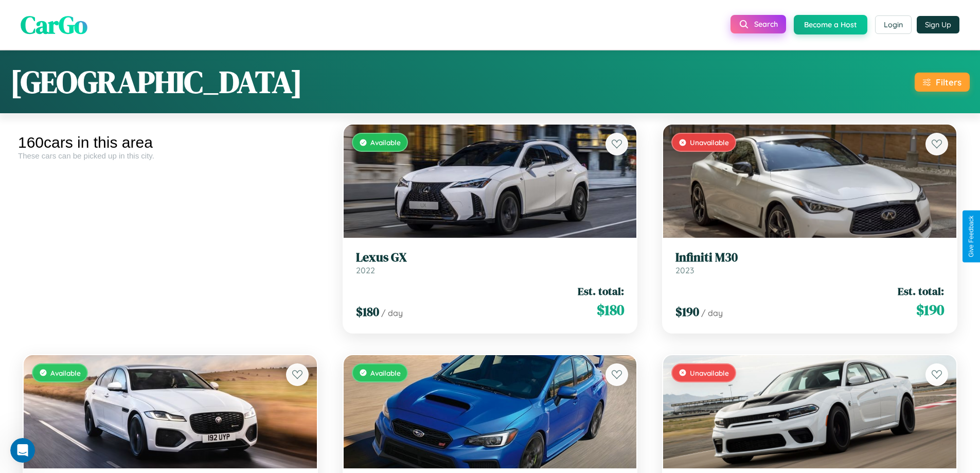  I want to click on span: CarGo, so click(54, 25).